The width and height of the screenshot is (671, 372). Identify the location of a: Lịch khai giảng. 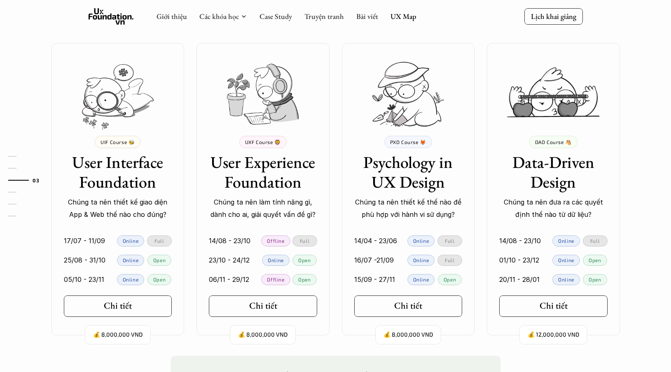
(554, 16).